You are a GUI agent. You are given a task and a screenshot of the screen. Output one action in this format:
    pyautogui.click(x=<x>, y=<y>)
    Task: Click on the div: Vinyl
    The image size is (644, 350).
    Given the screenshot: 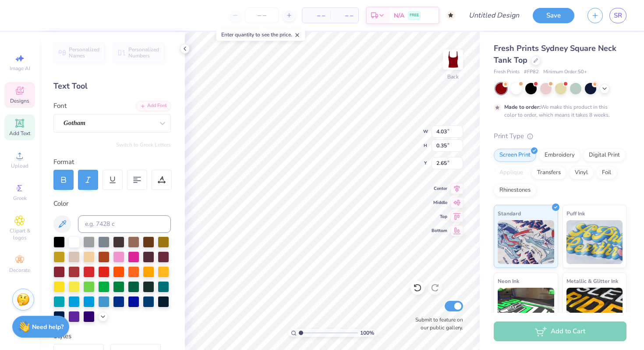 What is the action you would take?
    pyautogui.click(x=581, y=173)
    